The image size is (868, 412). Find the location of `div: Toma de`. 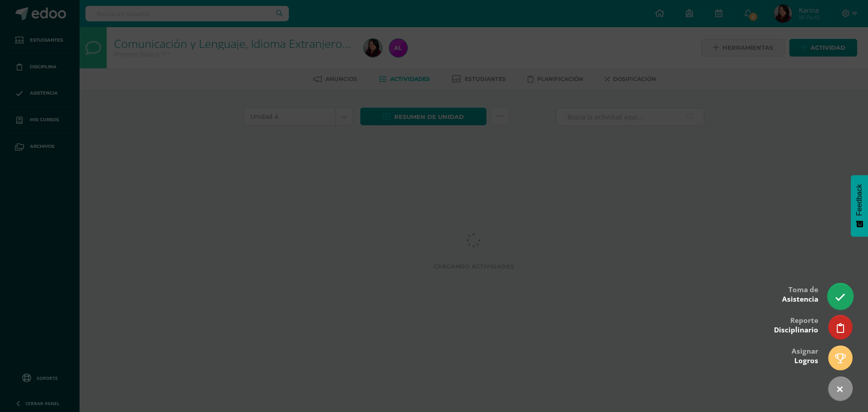

div: Toma de is located at coordinates (801, 294).